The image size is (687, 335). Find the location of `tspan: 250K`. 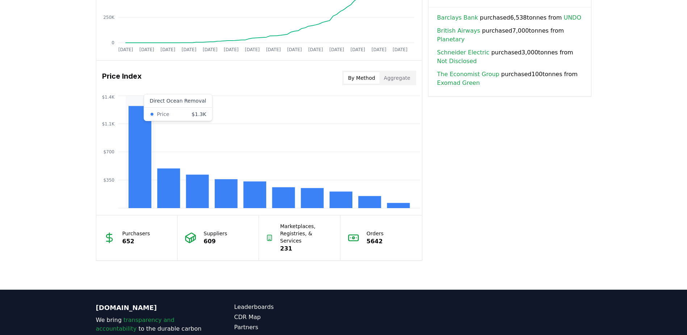

tspan: 250K is located at coordinates (109, 17).